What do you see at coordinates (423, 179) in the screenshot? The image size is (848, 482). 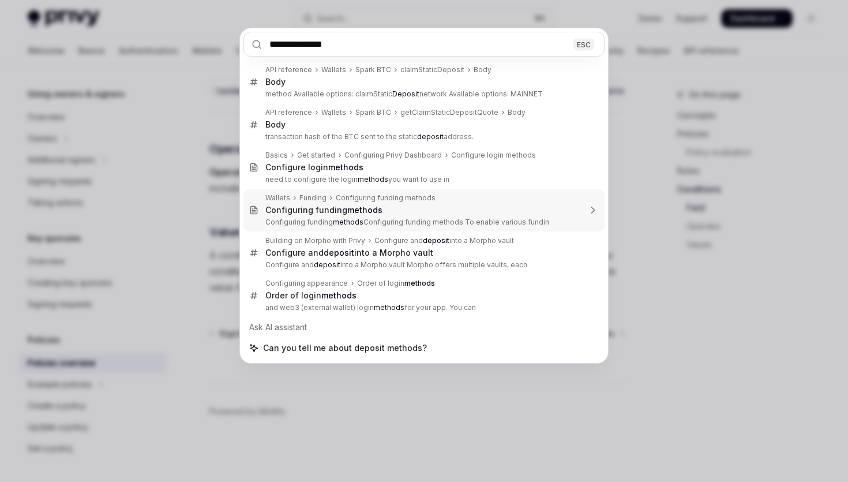 I see `p: need to configure the login you want to use in` at bounding box center [423, 179].